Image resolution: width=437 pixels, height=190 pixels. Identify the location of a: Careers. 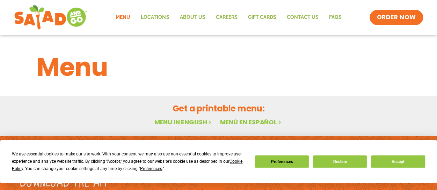
(226, 17).